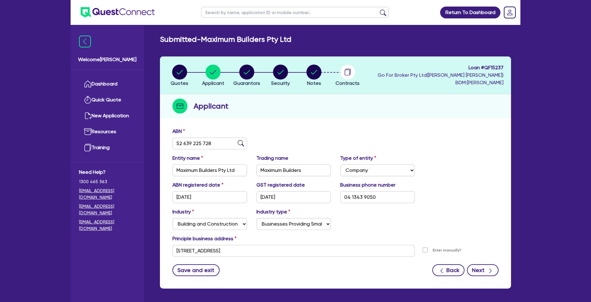 This screenshot has width=591, height=302. What do you see at coordinates (107, 132) in the screenshot?
I see `a: Resources` at bounding box center [107, 132].